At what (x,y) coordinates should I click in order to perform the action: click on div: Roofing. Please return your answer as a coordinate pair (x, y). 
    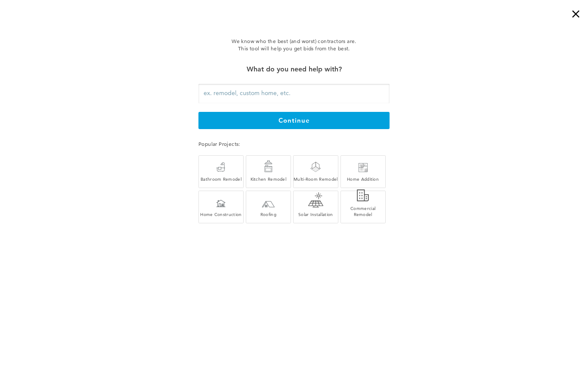
    Looking at the image, I should click on (268, 214).